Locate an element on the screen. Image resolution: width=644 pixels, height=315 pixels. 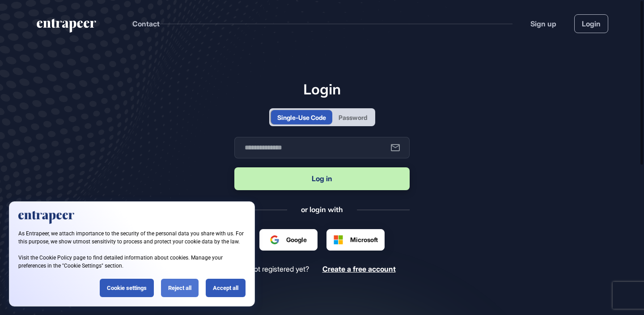
div: Single-Use Code is located at coordinates (301, 117).